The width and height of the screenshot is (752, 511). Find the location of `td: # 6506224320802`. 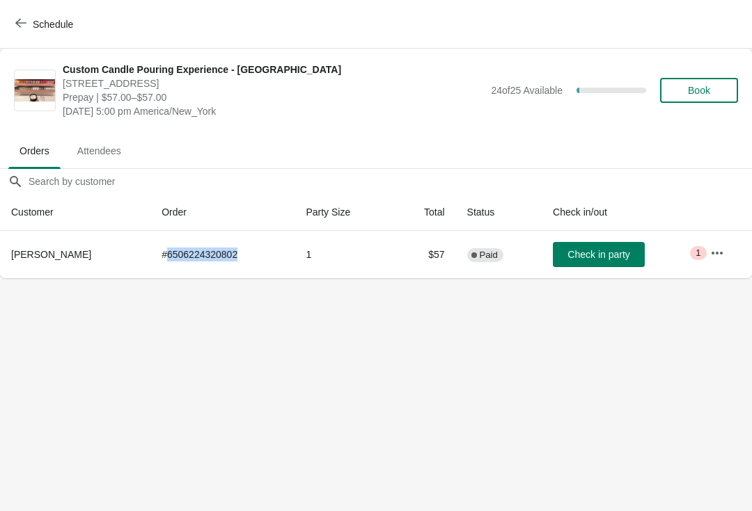

td: # 6506224320802 is located at coordinates (222, 255).